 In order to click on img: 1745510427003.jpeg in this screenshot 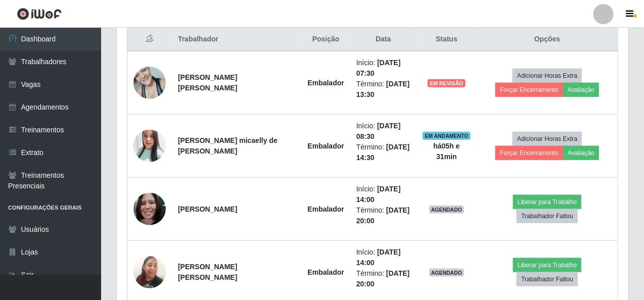, I will do `click(150, 272)`.